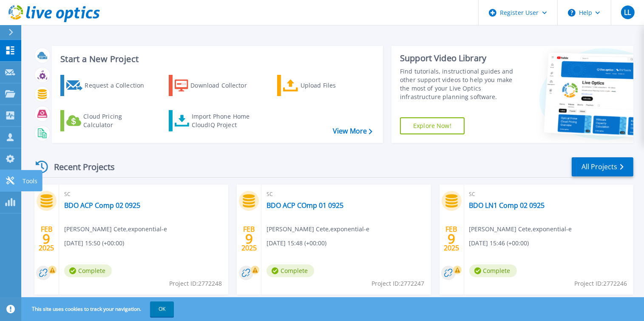 The image size is (644, 321). I want to click on a: Upload Files, so click(324, 85).